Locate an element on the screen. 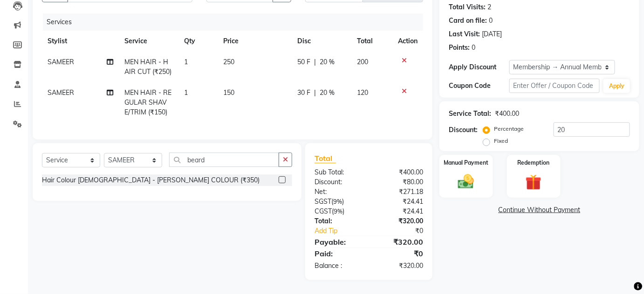 Image resolution: width=644 pixels, height=294 pixels. label: Percentage is located at coordinates (509, 129).